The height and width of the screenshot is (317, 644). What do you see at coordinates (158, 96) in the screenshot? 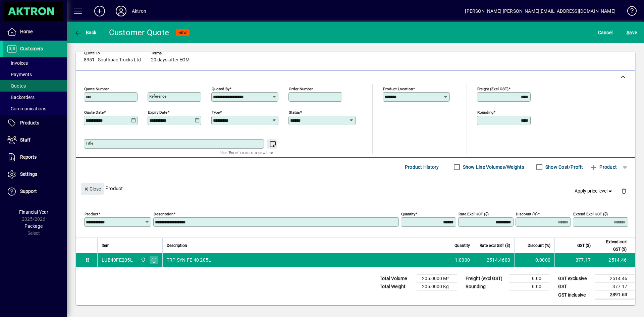
I see `mat-label: Reference` at bounding box center [158, 96].